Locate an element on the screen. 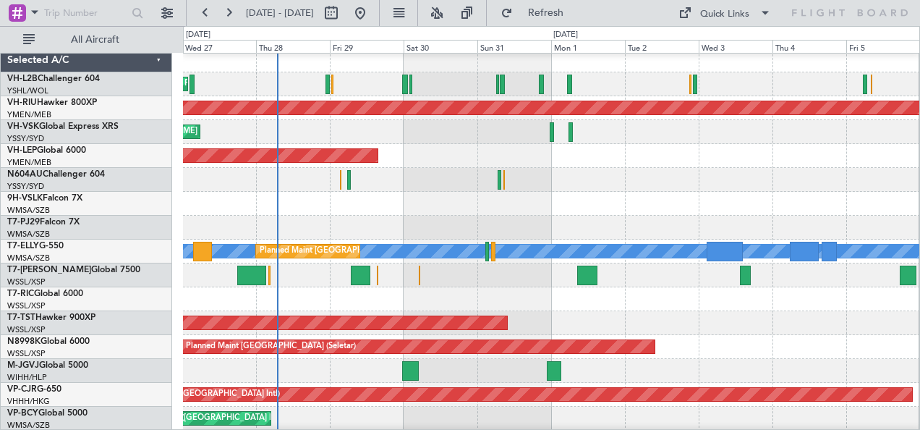 This screenshot has width=920, height=430. a: VP-CJRG-650 is located at coordinates (34, 389).